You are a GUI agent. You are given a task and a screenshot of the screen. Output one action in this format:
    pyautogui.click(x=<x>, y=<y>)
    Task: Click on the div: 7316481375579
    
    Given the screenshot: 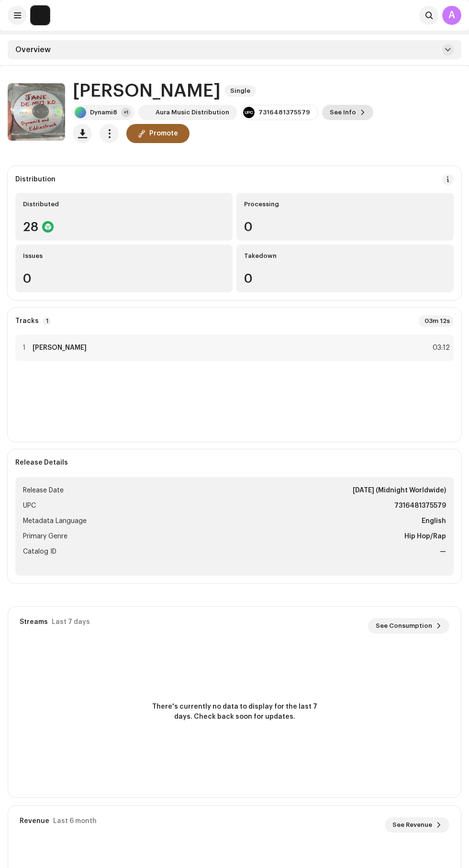 What is the action you would take?
    pyautogui.click(x=284, y=113)
    